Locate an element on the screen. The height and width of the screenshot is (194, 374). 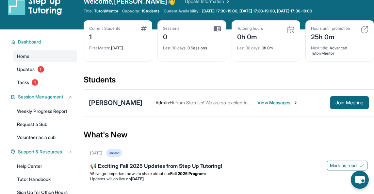
a: Weekly Progress Report is located at coordinates (45, 111).